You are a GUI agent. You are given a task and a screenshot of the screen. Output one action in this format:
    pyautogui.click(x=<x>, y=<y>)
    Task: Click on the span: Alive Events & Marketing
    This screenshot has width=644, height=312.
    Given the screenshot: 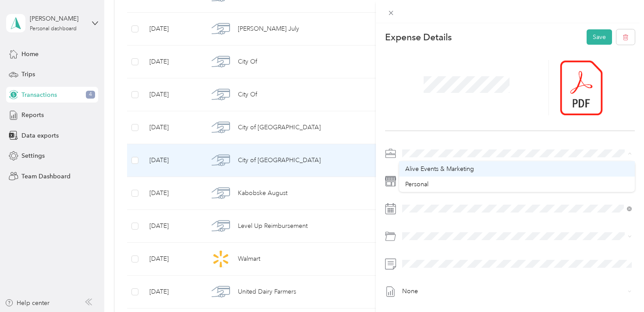 What is the action you would take?
    pyautogui.click(x=439, y=169)
    